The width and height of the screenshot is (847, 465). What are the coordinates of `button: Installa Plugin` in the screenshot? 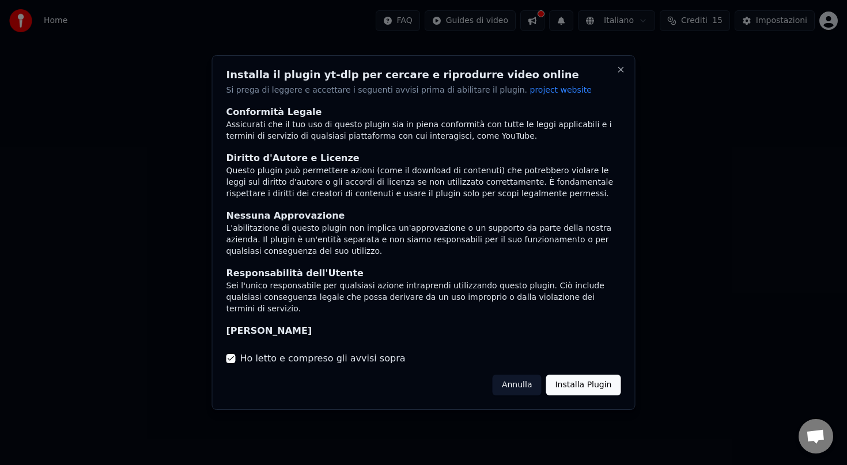 It's located at (583, 385).